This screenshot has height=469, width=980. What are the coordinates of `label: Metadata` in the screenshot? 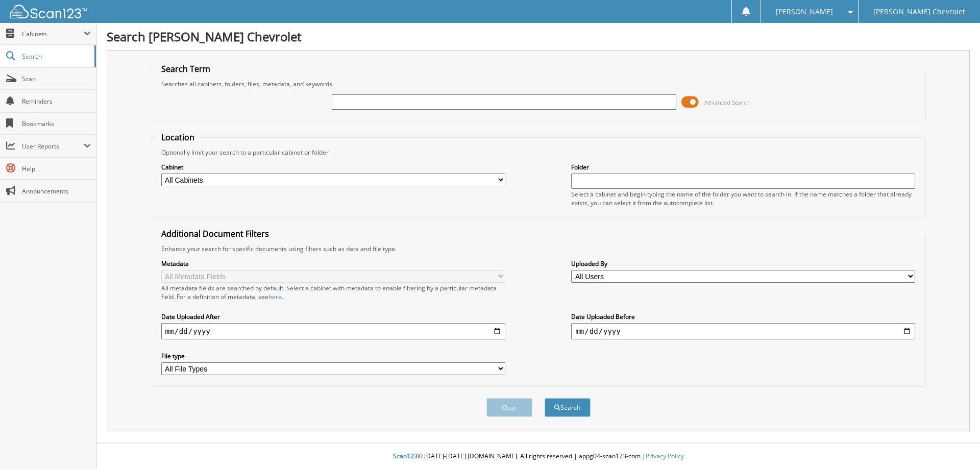 It's located at (333, 263).